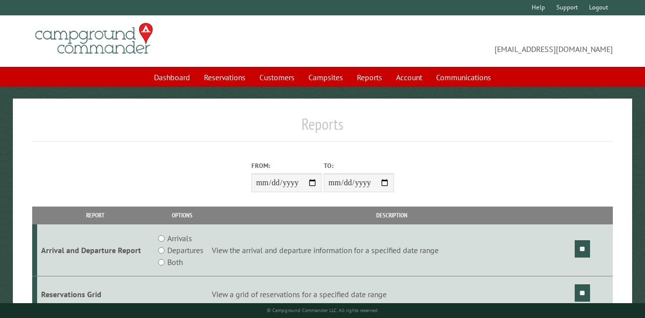  Describe the element at coordinates (391, 294) in the screenshot. I see `td: View a grid of reservations for a specified date range` at that location.